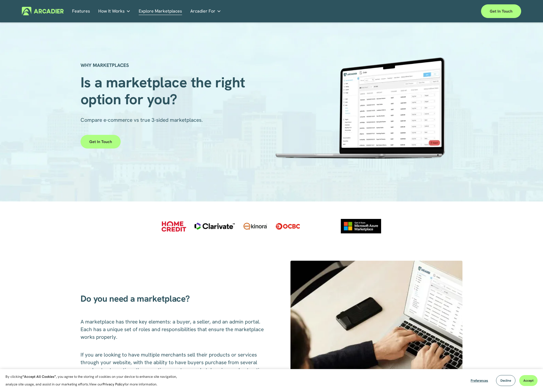 This screenshot has width=543, height=392. I want to click on span: A marketplace has three key elements: a buyer, a seller, and an admin portal. Each has a unique s..., so click(173, 329).